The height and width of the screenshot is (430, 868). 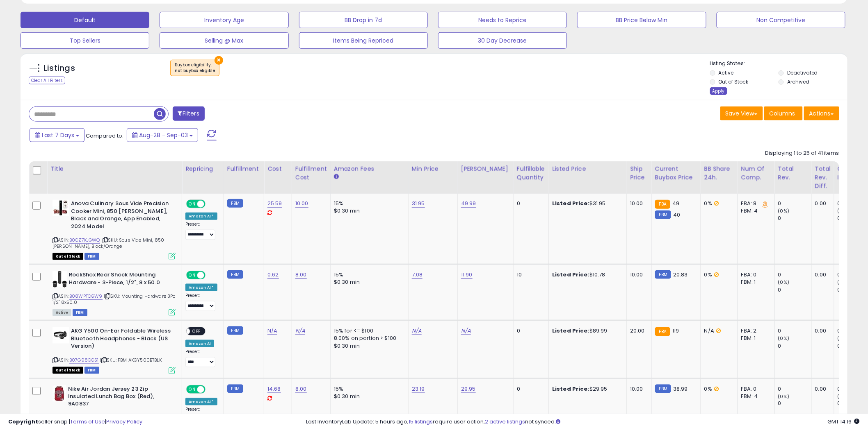 I want to click on span: 40, so click(x=677, y=215).